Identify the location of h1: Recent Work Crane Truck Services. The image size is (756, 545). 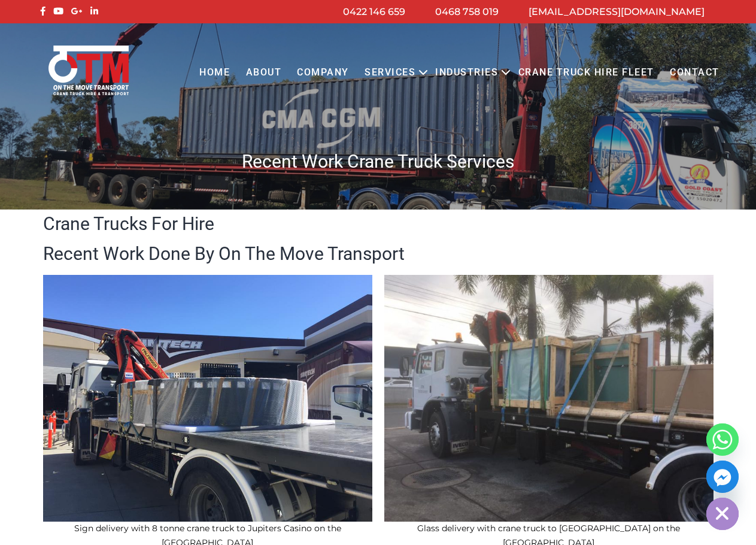
(378, 161).